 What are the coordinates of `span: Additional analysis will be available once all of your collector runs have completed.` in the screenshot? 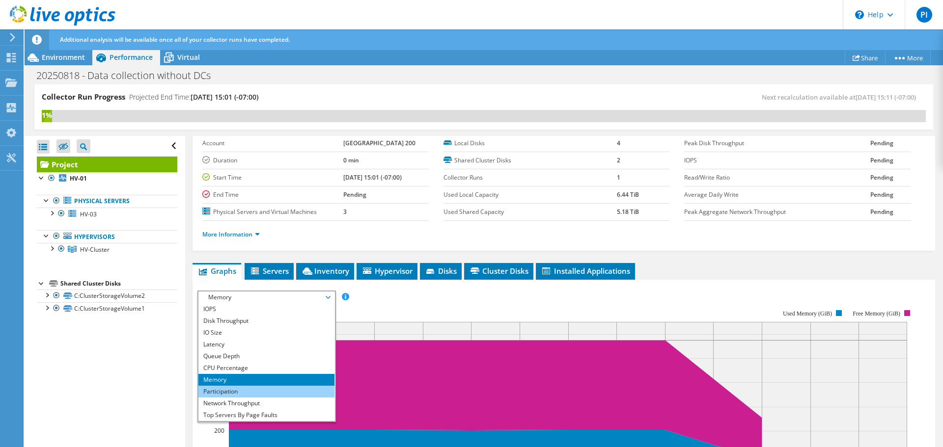 It's located at (175, 39).